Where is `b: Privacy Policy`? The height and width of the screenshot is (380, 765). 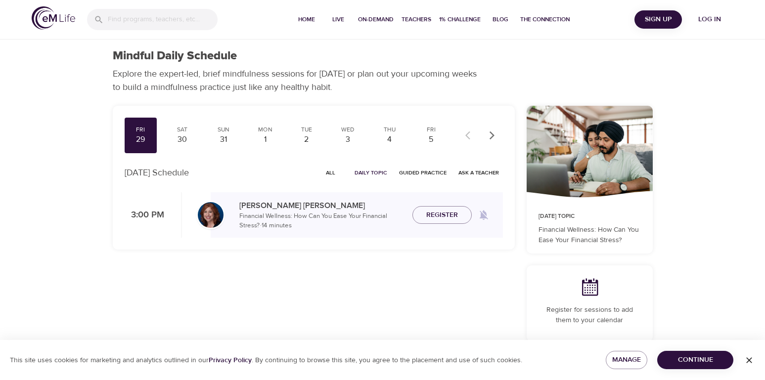 b: Privacy Policy is located at coordinates (230, 361).